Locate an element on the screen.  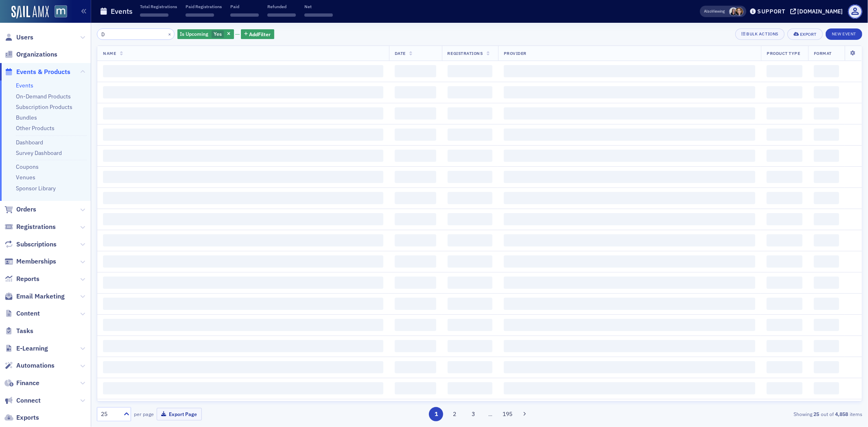
span: Add Filter is located at coordinates (260, 34).